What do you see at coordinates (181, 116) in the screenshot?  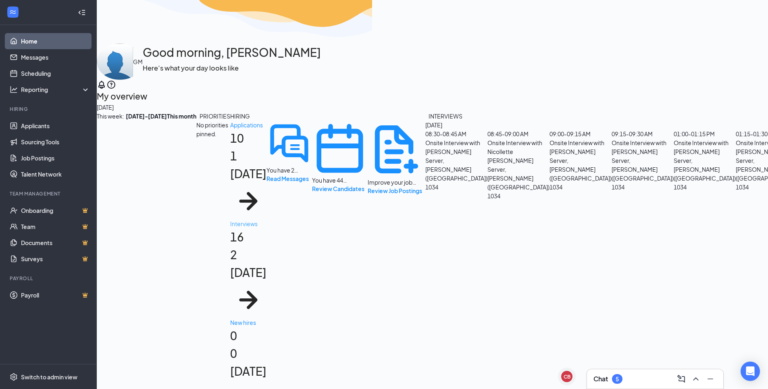 I see `b: This month` at bounding box center [181, 116].